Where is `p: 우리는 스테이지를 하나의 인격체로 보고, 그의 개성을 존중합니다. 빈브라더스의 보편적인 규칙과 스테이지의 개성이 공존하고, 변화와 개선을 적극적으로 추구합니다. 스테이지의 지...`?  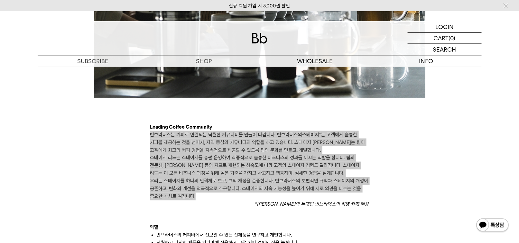 p: 우리는 스테이지를 하나의 인격체로 보고, 그의 개성을 존중합니다. 빈브라더스의 보편적인 규칙과 스테이지의 개성이 공존하고, 변화와 개선을 적극적으로 추구합니다. 스테이지의 지... is located at coordinates (260, 189).